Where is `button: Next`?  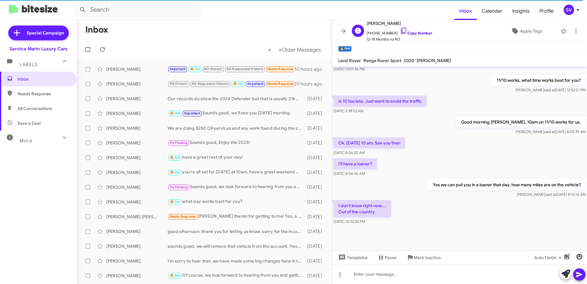 button: Next is located at coordinates (299, 49).